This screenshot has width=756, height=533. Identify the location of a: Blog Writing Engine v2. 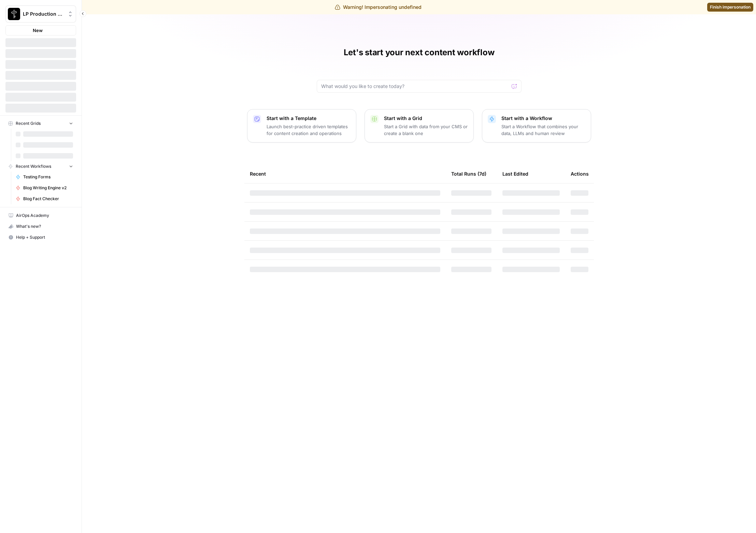
(45, 188).